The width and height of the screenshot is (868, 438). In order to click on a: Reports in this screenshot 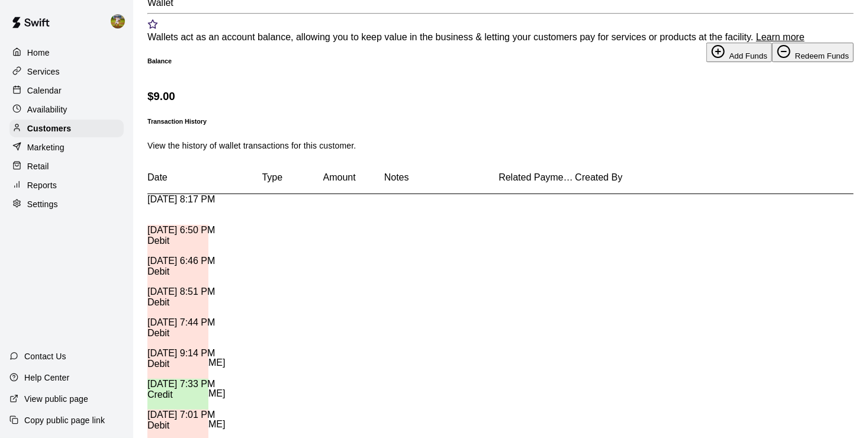, I will do `click(67, 185)`.